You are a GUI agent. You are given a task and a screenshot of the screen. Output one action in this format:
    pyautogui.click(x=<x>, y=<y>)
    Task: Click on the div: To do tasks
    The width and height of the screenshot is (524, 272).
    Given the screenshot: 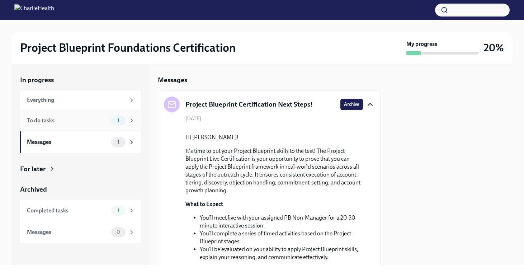 What is the action you would take?
    pyautogui.click(x=67, y=121)
    